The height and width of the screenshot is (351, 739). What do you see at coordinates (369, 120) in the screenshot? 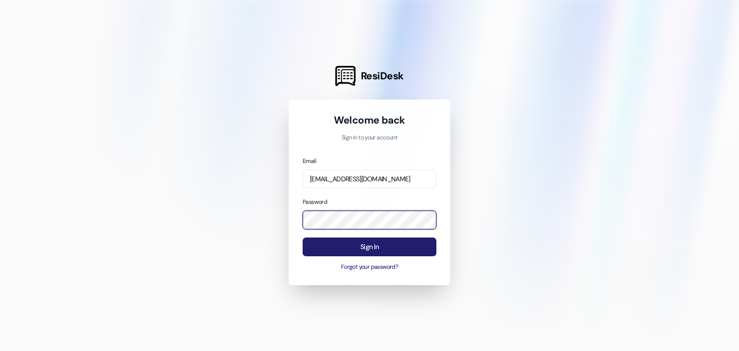
I see `h1: Welcome back` at bounding box center [369, 120].